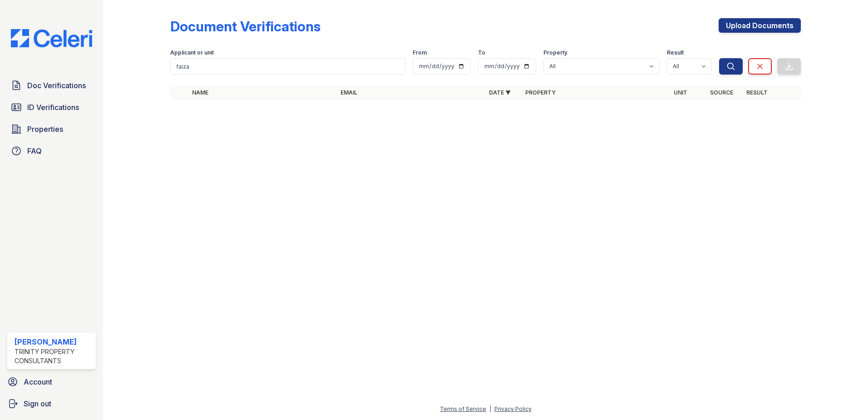 Image resolution: width=868 pixels, height=420 pixels. What do you see at coordinates (53, 108) in the screenshot?
I see `span: ID Verifications` at bounding box center [53, 108].